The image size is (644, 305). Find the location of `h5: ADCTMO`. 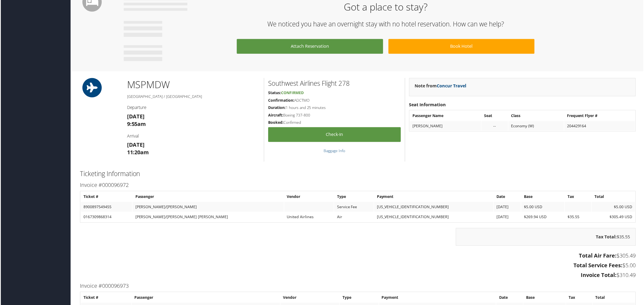

h5: ADCTMO is located at coordinates (335, 100).